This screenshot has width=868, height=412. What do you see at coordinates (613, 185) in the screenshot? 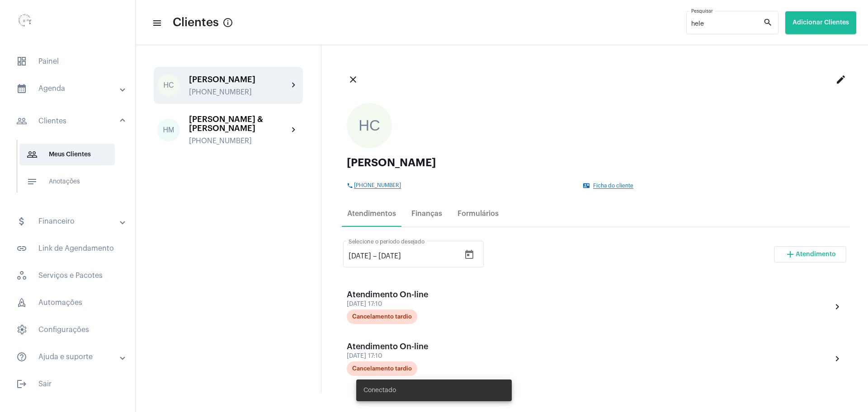
I see `span: Ficha do cliente` at bounding box center [613, 185].